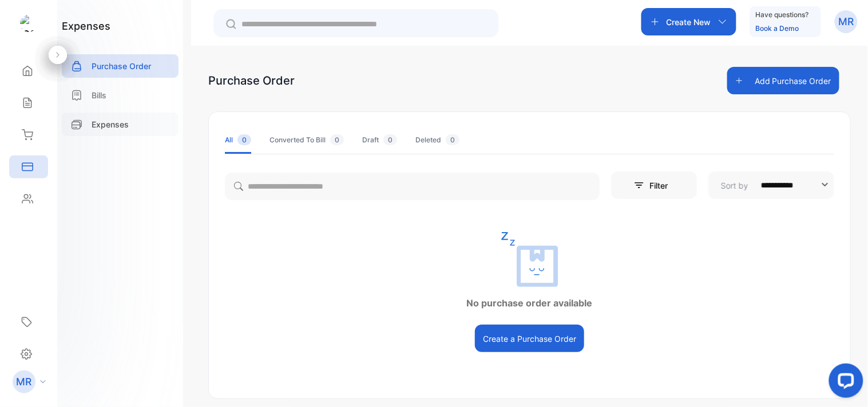  Describe the element at coordinates (437, 140) in the screenshot. I see `div: Deleted` at that location.